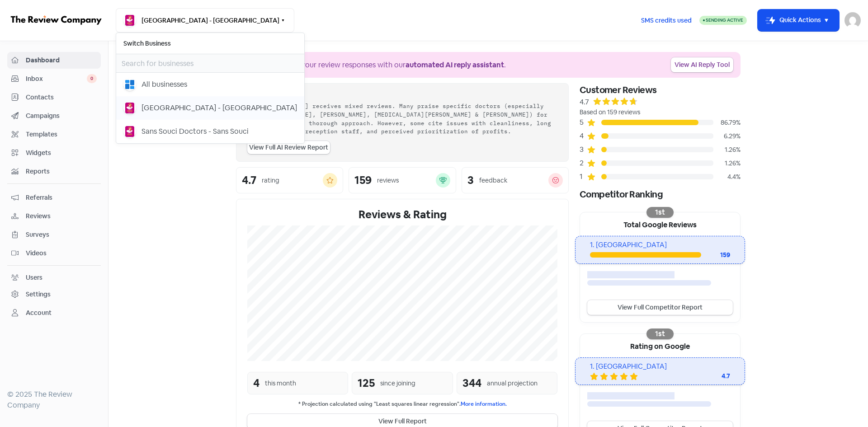 This screenshot has height=427, width=868. I want to click on a: View Full AI Review Report, so click(288, 147).